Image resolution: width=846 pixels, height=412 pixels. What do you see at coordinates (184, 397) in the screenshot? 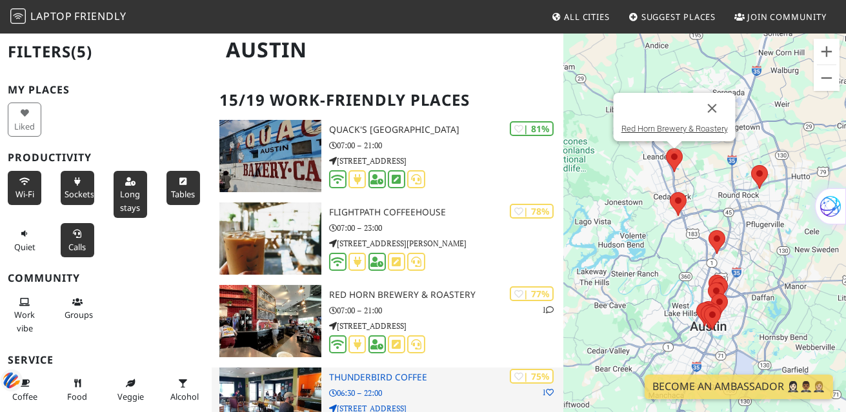
I see `span: Alcohol` at bounding box center [184, 397].